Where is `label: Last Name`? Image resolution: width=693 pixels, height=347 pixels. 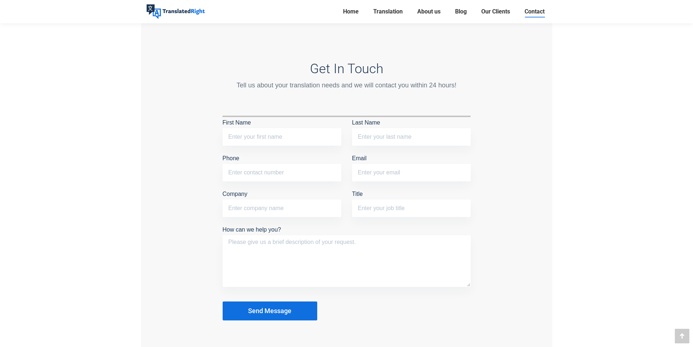 label: Last Name is located at coordinates (411, 129).